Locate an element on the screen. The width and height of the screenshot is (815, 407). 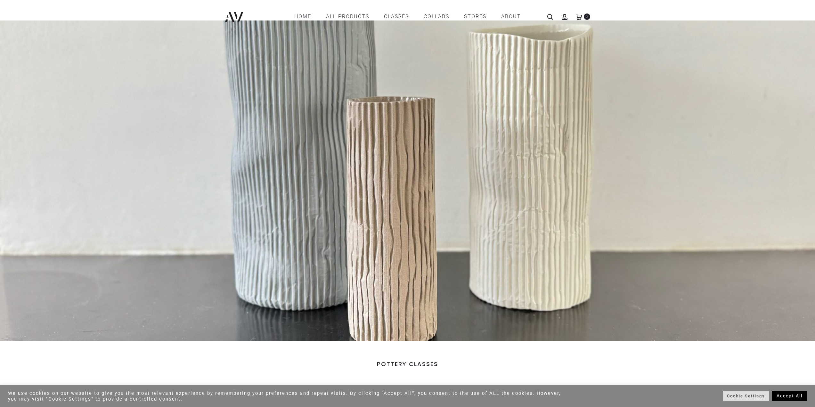
a: 0 is located at coordinates (579, 16).